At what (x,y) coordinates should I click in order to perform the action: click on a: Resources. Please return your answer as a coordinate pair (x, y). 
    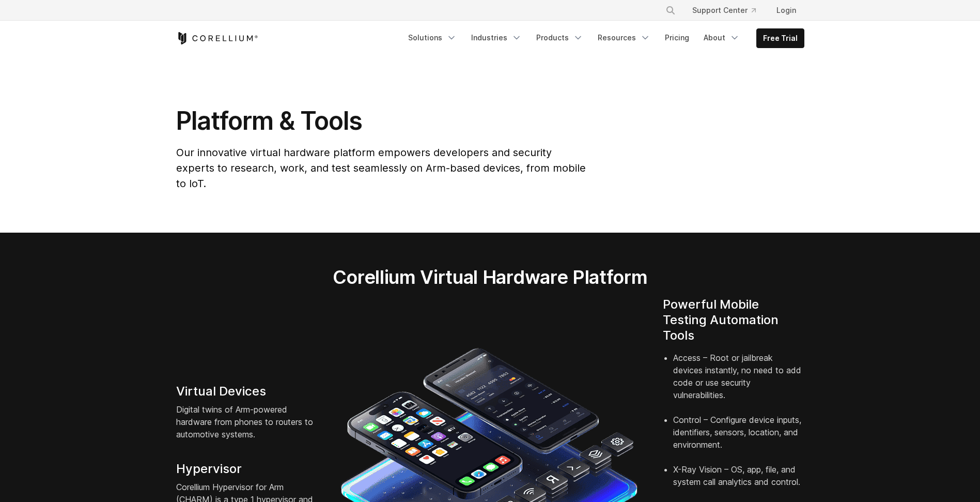
    Looking at the image, I should click on (624, 38).